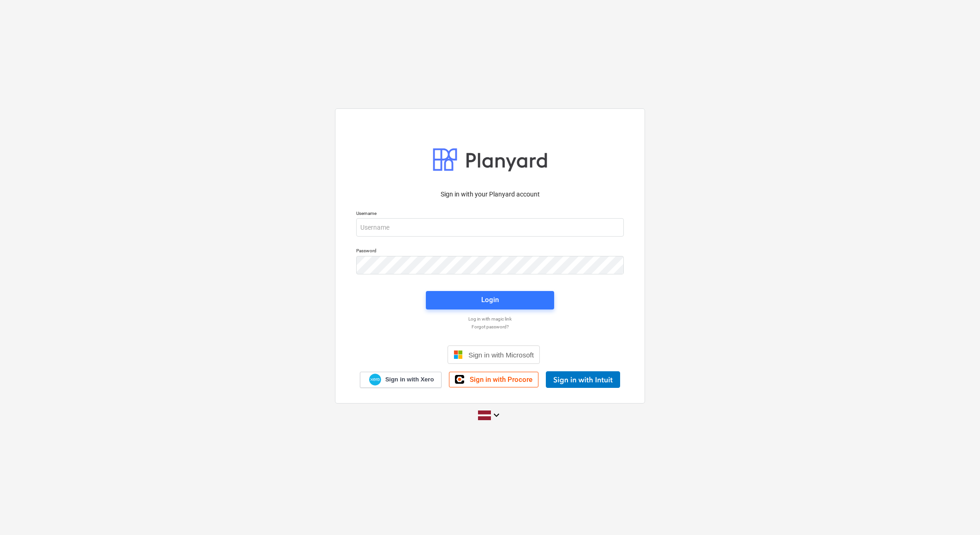 This screenshot has width=980, height=535. Describe the element at coordinates (497, 415) in the screenshot. I see `i: keyboard_arrow_down` at that location.